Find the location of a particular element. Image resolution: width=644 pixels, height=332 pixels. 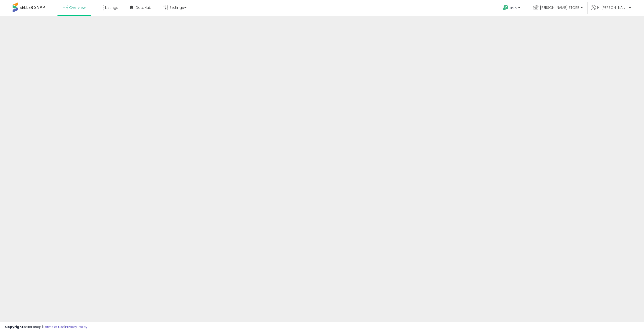

span: Help is located at coordinates (513, 8).